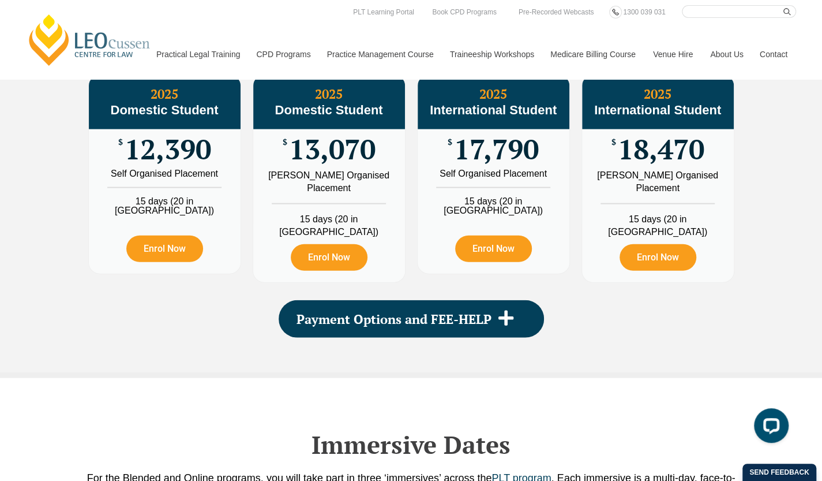  Describe the element at coordinates (332, 149) in the screenshot. I see `span: 13,070` at that location.